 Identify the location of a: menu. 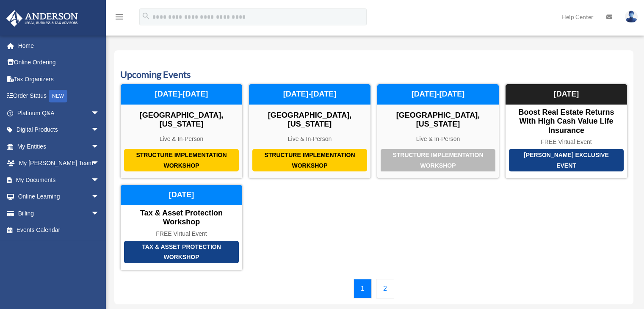
(119, 18).